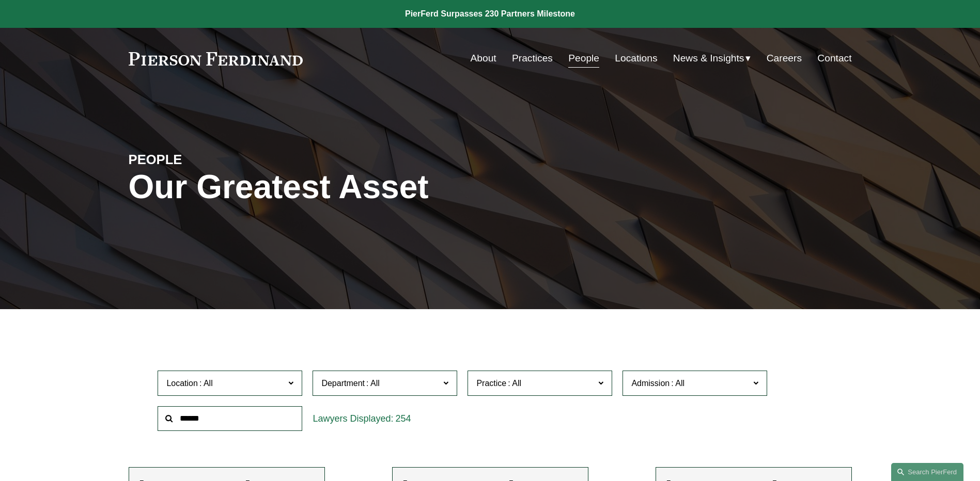 This screenshot has height=481, width=980. I want to click on a: folder dropdown, so click(711, 58).